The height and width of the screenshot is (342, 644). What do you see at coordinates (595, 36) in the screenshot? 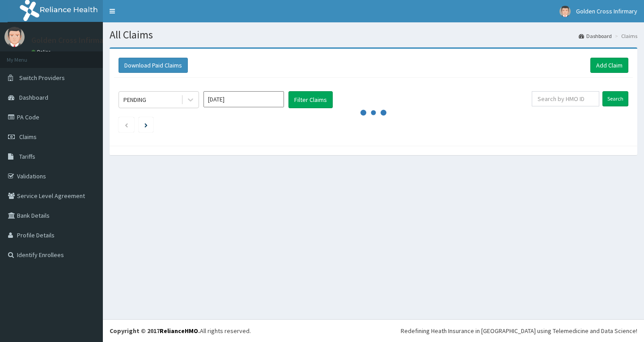
I see `a: Dashboard` at bounding box center [595, 36].